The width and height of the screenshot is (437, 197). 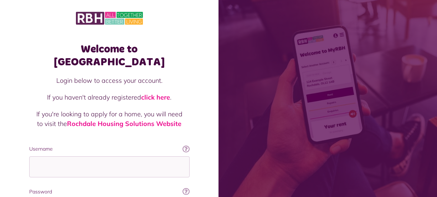 What do you see at coordinates (109, 119) in the screenshot?
I see `p: If you're looking to apply for a home, you will need to visit the` at bounding box center [109, 119].